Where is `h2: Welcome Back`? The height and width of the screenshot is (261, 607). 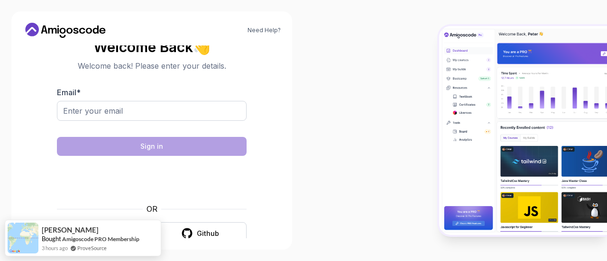
h2: Welcome Back is located at coordinates (152, 47).